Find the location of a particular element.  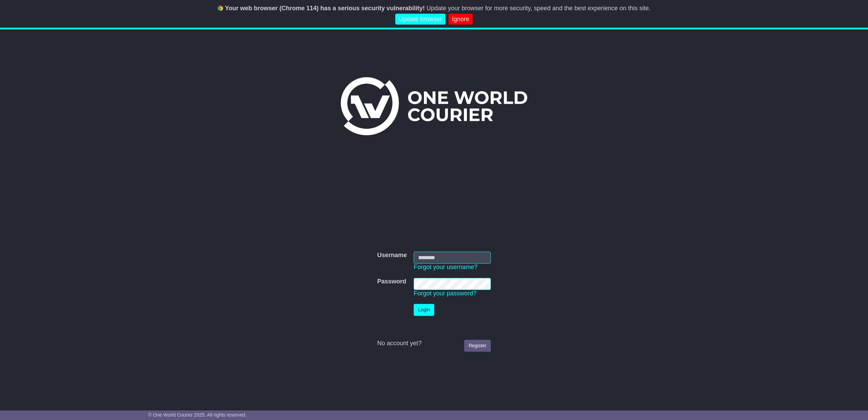

a: Update browser is located at coordinates (420, 19).